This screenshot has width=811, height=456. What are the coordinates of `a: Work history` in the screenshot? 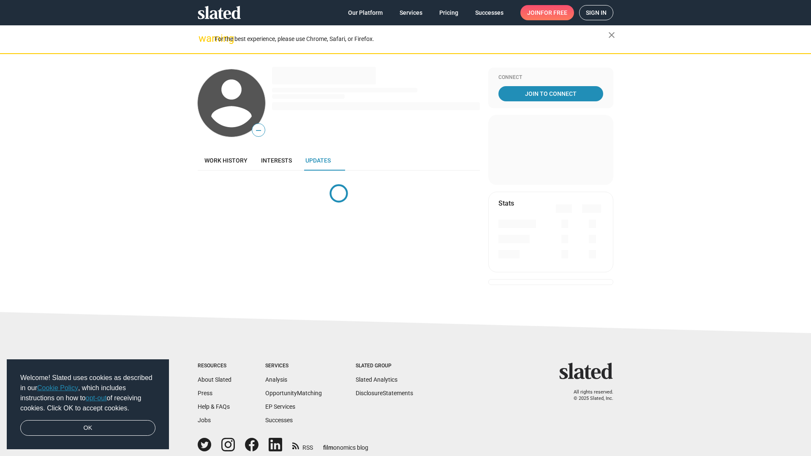 It's located at (226, 160).